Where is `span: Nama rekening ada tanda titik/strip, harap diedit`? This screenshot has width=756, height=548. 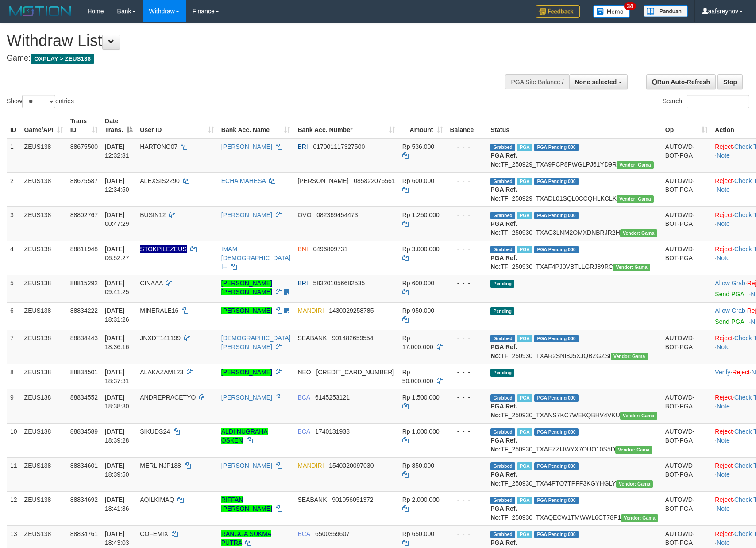 span: Nama rekening ada tanda titik/strip, harap diedit is located at coordinates (163, 249).